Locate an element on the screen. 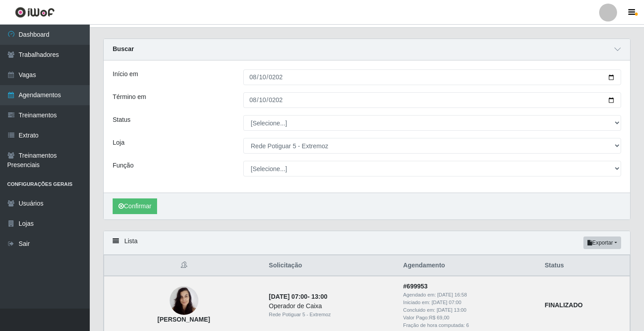  img: CoreUI Logo is located at coordinates (35, 12).